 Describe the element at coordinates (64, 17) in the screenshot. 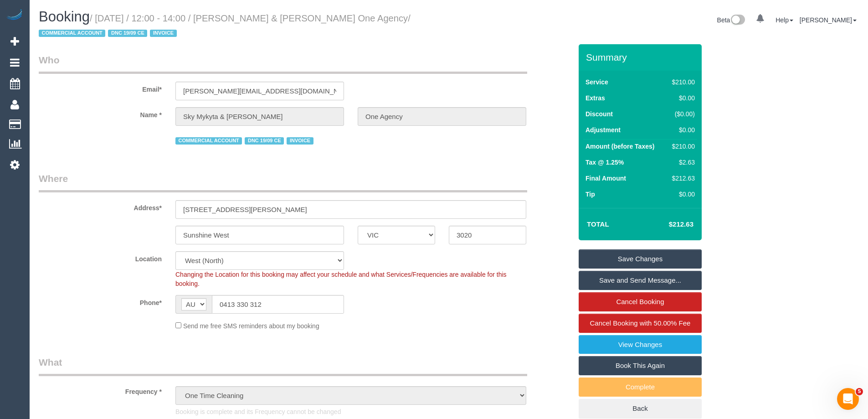

I see `span: Booking` at that location.